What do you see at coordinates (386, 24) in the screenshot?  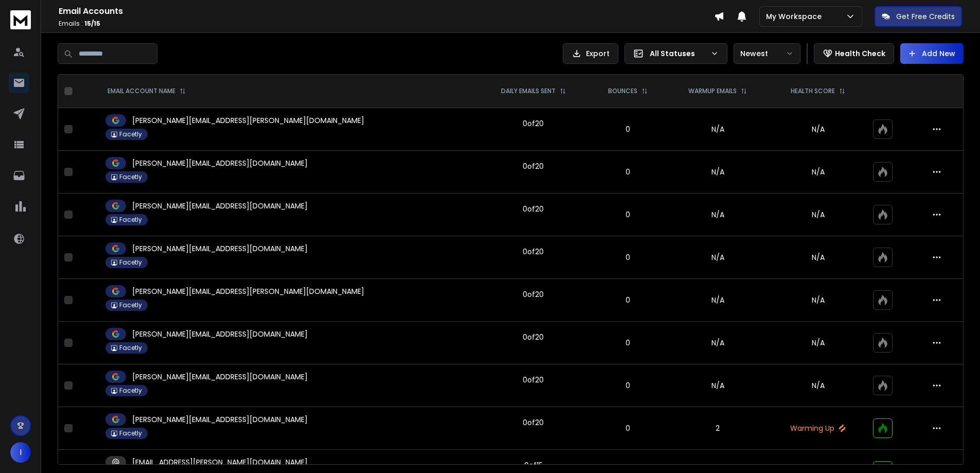 I see `p: Emails :` at bounding box center [386, 24].